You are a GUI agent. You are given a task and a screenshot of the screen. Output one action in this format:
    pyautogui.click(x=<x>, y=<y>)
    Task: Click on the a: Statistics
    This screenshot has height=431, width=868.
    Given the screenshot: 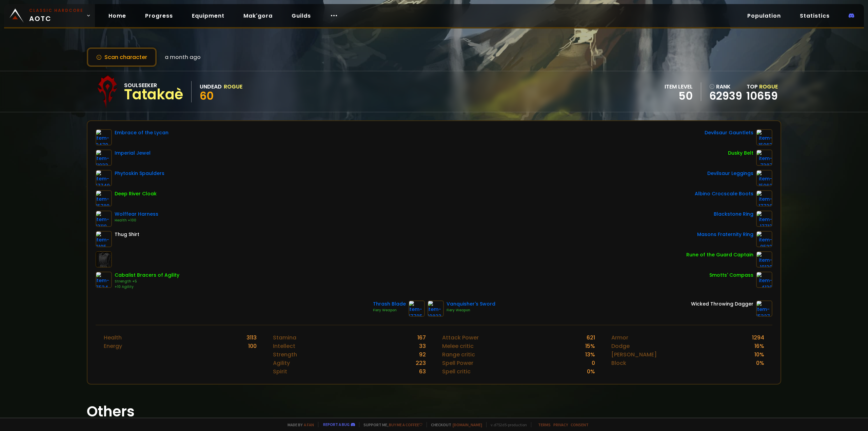 What is the action you would take?
    pyautogui.click(x=815, y=16)
    